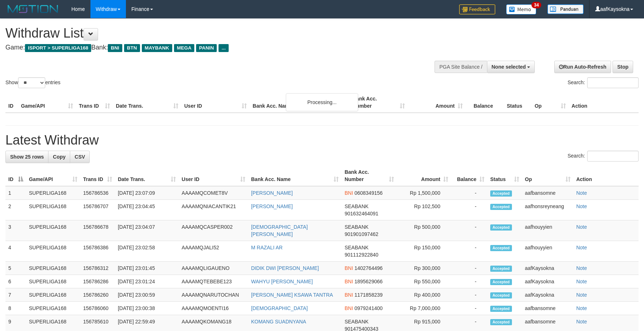  I want to click on h1: Latest Withdraw, so click(322, 140).